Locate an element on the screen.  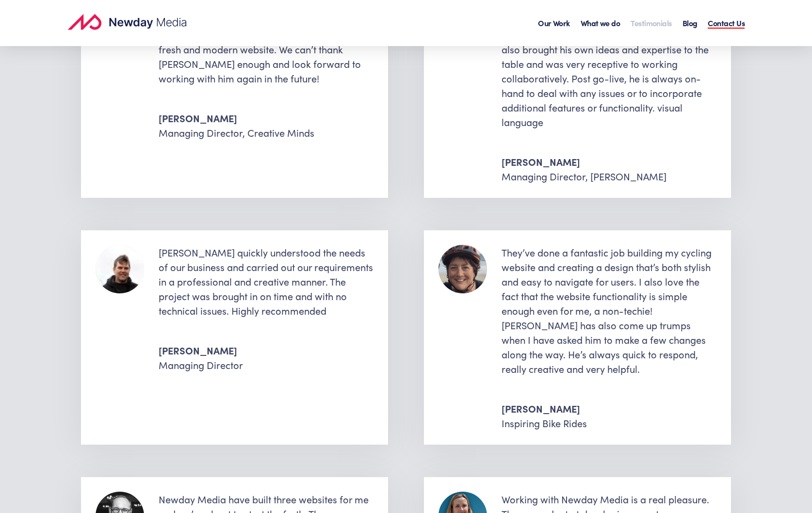
a: Newday Media is located at coordinates (131, 22).